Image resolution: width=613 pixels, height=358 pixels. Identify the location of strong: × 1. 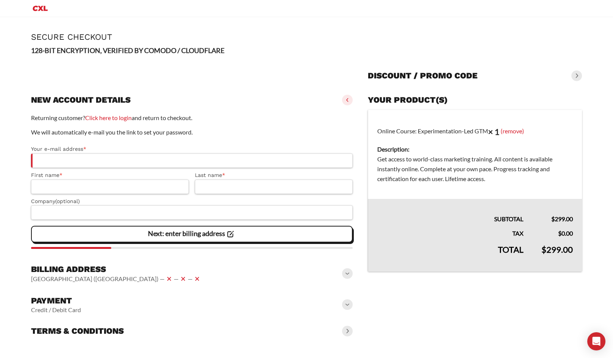
(494, 131).